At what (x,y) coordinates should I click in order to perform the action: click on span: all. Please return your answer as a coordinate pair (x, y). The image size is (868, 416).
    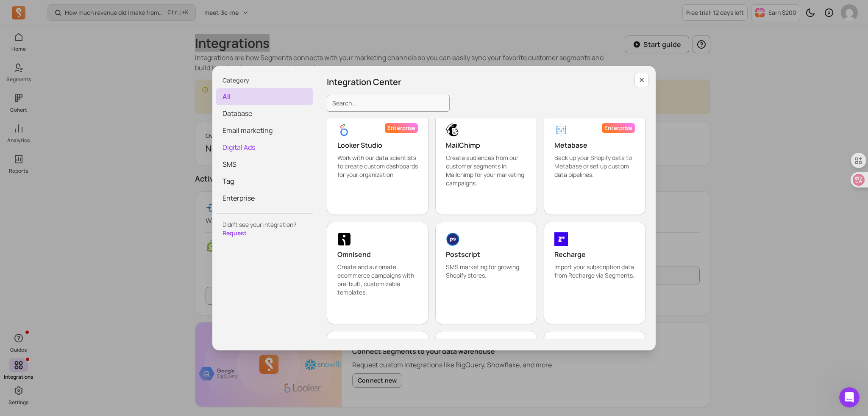
    Looking at the image, I should click on (264, 97).